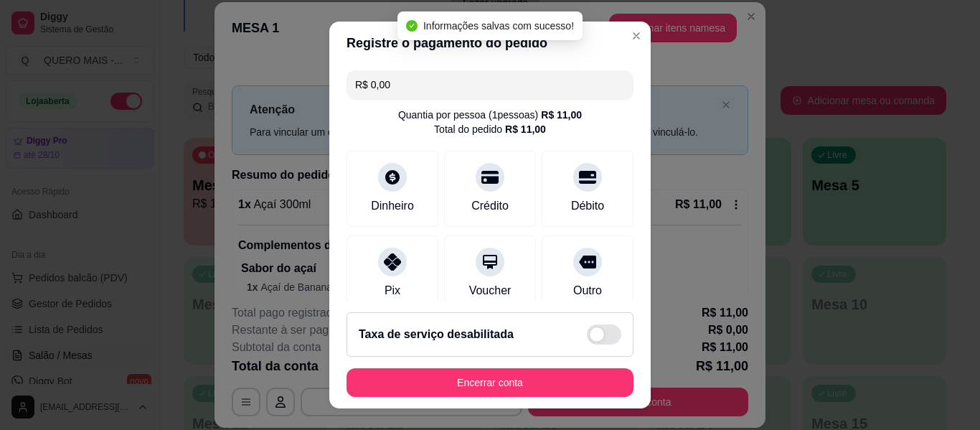 The image size is (980, 430). What do you see at coordinates (490, 43) in the screenshot?
I see `header: Registre o pagamento do pedido` at bounding box center [490, 43].